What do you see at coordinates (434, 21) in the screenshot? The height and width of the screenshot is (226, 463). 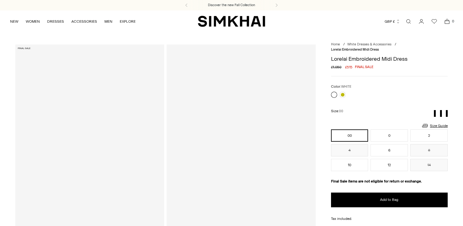 I see `a: Wishlist` at bounding box center [434, 21].